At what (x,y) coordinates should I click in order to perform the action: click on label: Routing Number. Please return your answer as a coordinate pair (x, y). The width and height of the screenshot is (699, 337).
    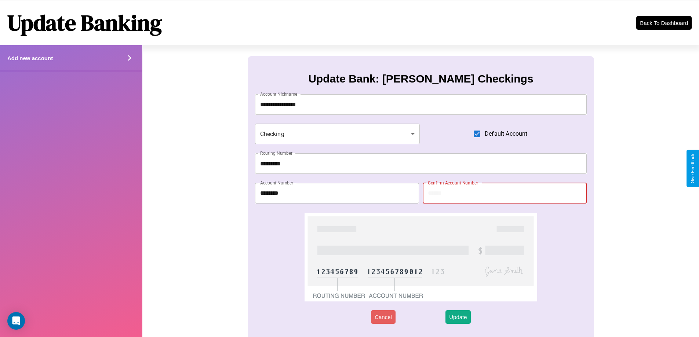
    Looking at the image, I should click on (276, 153).